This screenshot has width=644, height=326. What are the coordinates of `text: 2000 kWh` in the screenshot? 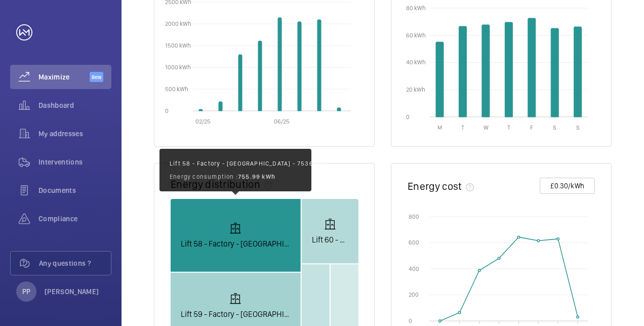 It's located at (178, 23).